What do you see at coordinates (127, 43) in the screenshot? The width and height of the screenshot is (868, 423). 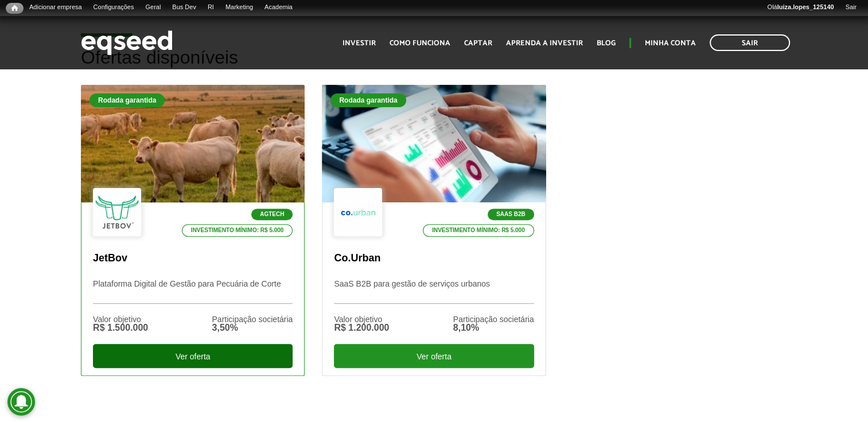 I see `img: EqSeed` at bounding box center [127, 43].